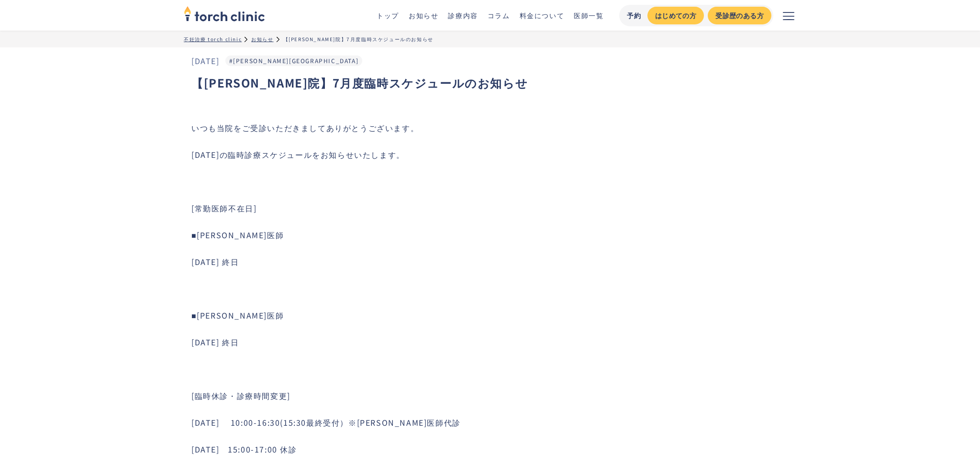 The image size is (980, 464). Describe the element at coordinates (213, 39) in the screenshot. I see `div: 不妊治療 torch clinic` at that location.